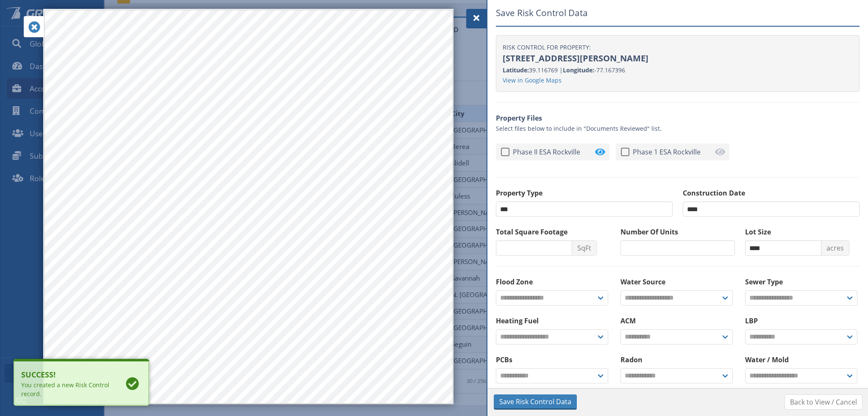  I want to click on label: PCBs, so click(553, 360).